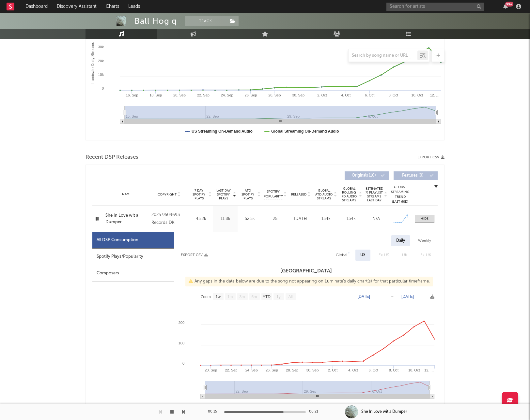 The height and width of the screenshot is (420, 530). Describe the element at coordinates (250, 219) in the screenshot. I see `div: 52.5k` at that location.